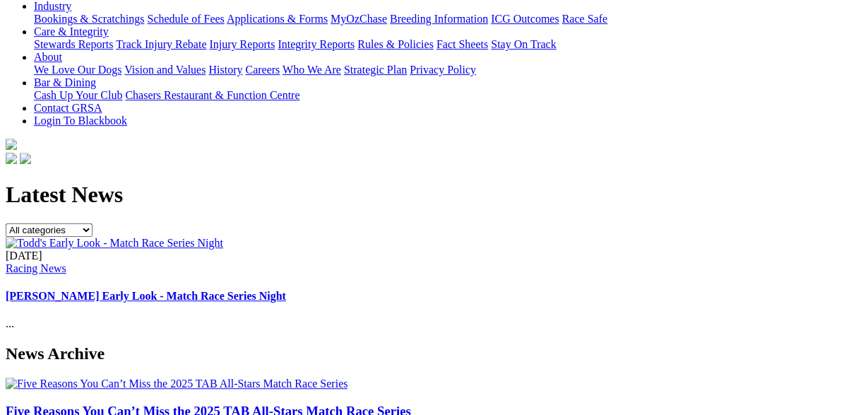 This screenshot has height=415, width=868. Describe the element at coordinates (434, 353) in the screenshot. I see `h2: News Archive` at that location.